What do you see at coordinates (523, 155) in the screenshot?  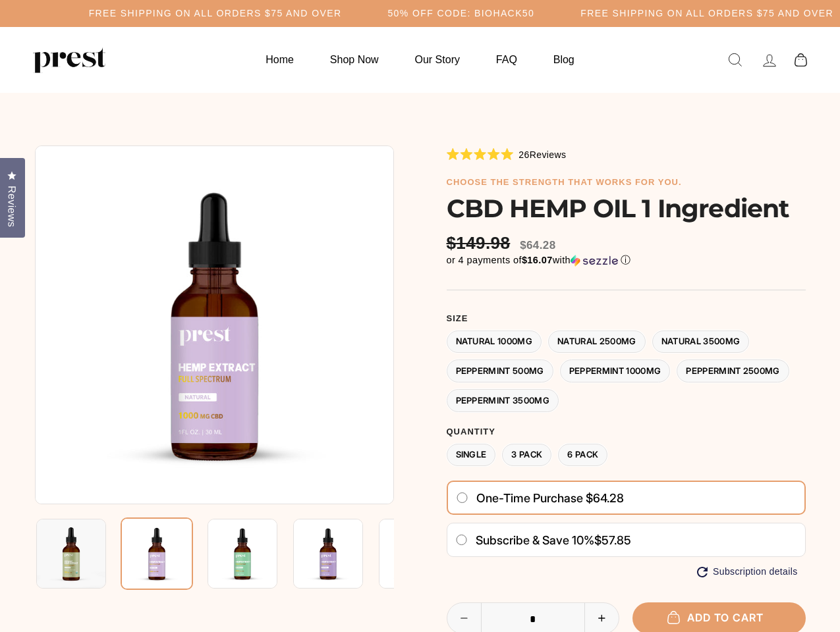 I see `span: 26` at bounding box center [523, 155].